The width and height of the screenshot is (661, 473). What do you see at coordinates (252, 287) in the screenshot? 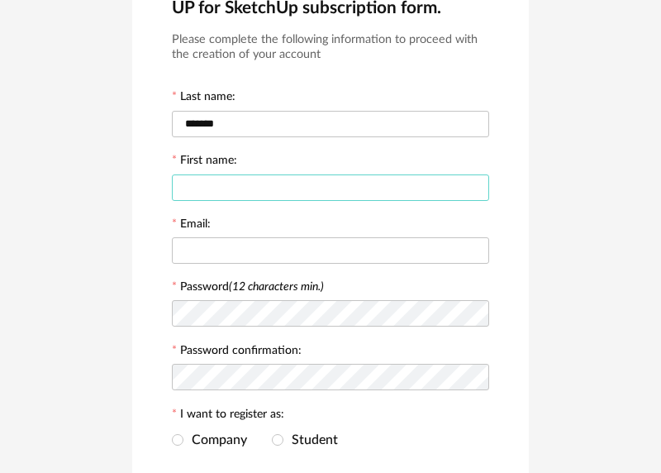
I see `label: Password` at bounding box center [252, 287].